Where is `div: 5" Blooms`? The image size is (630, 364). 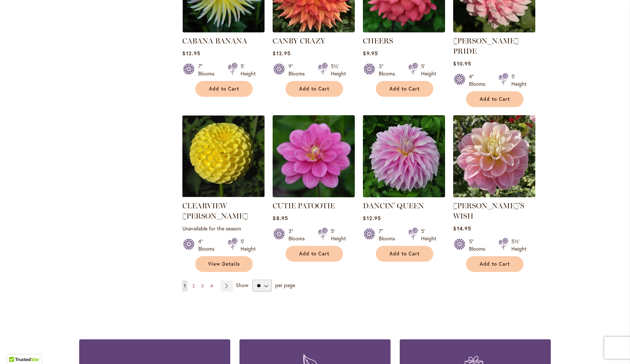 div: 5" Blooms is located at coordinates (479, 245).